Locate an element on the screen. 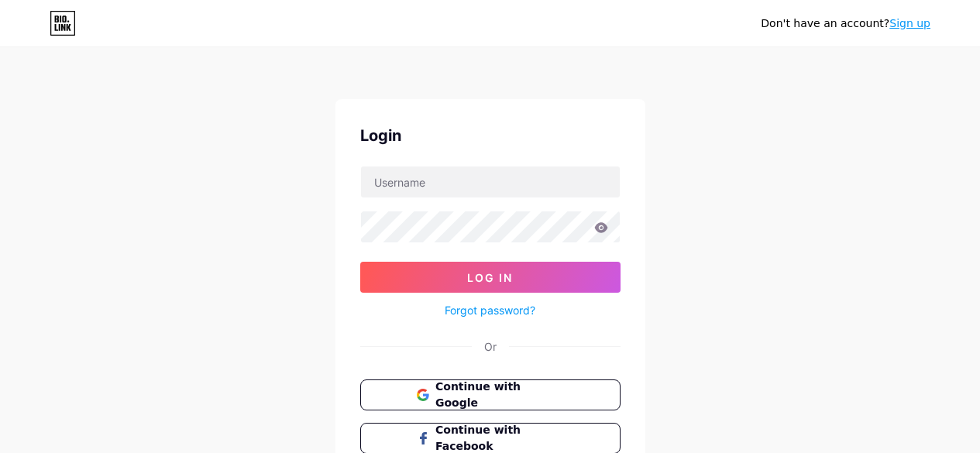 This screenshot has width=980, height=453. span: Continue with Google is located at coordinates (499, 395).